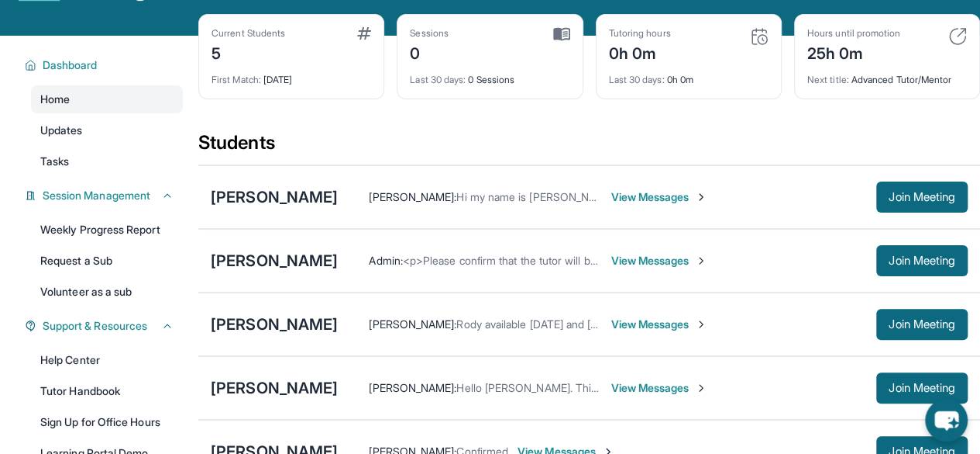 The width and height of the screenshot is (980, 454). I want to click on a: Request a Sub, so click(107, 261).